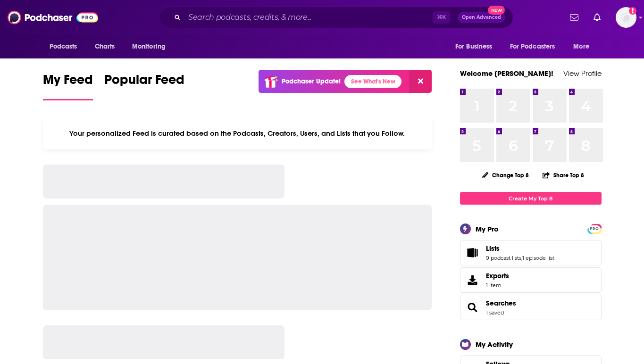 The width and height of the screenshot is (644, 364). What do you see at coordinates (373, 81) in the screenshot?
I see `a: See What's New` at bounding box center [373, 81].